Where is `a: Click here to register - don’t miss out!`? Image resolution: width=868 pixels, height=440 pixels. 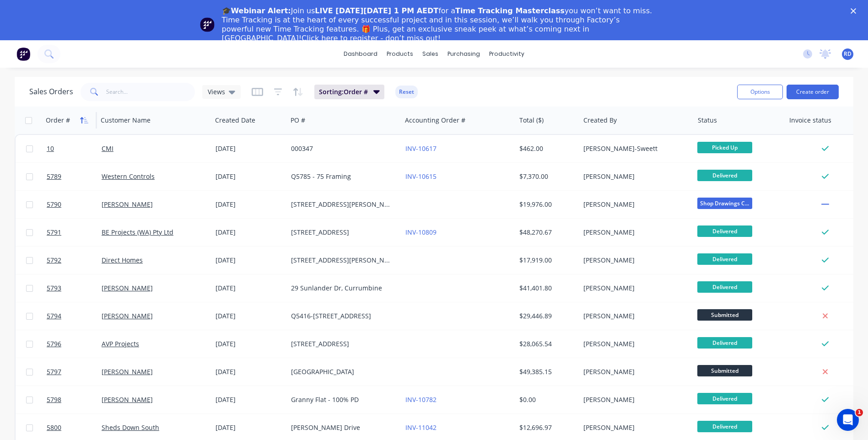 a: Click here to register - don’t miss out! is located at coordinates (371, 38).